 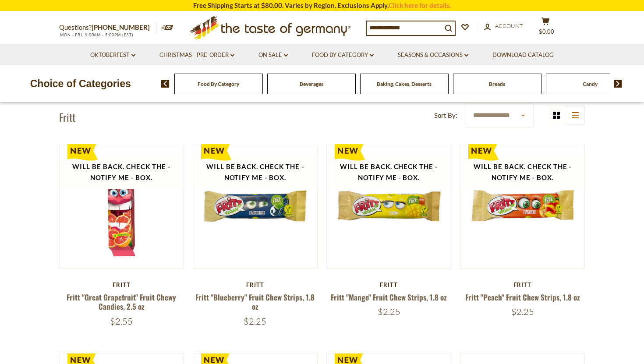 I want to click on a: Baking, Cakes, Desserts, so click(x=404, y=84).